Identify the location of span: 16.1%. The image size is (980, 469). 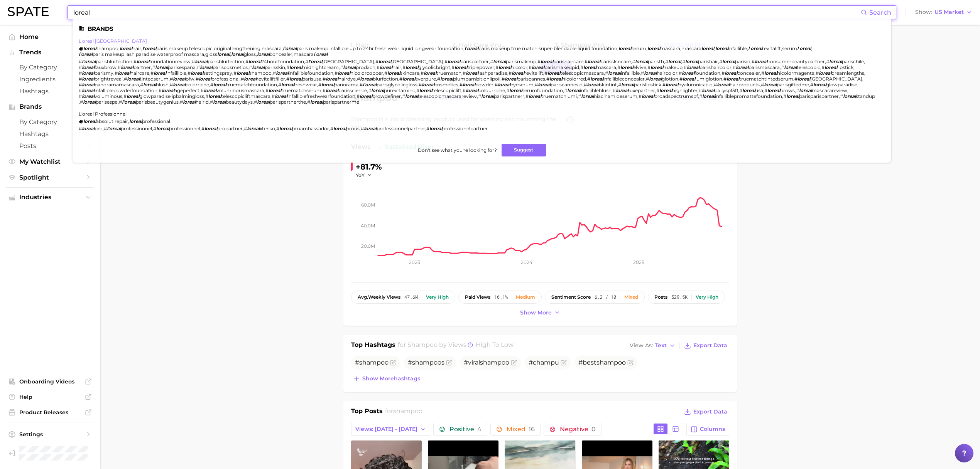
(500, 297).